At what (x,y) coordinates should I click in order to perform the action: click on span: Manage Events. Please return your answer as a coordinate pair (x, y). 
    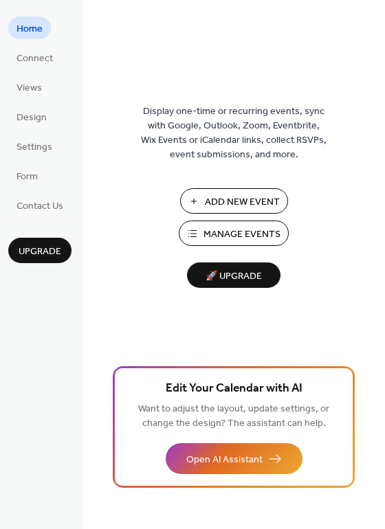
    Looking at the image, I should click on (242, 234).